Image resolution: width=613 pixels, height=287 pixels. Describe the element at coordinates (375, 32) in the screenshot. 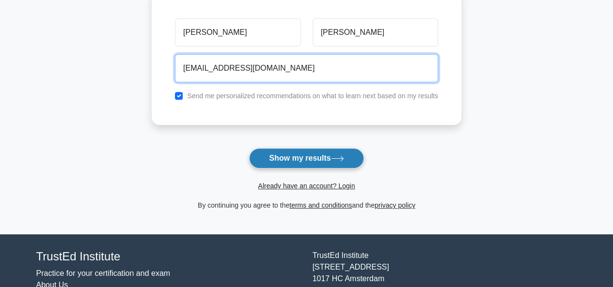

I see `input: Last name` at that location.